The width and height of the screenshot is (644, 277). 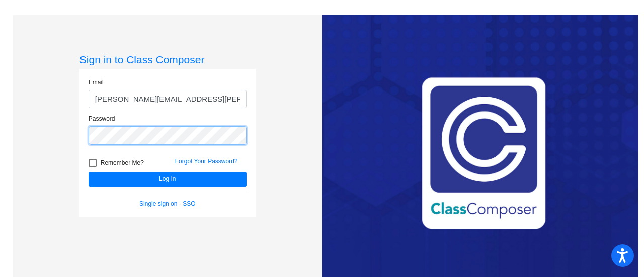 I want to click on a: Forgot Your Password?, so click(x=206, y=161).